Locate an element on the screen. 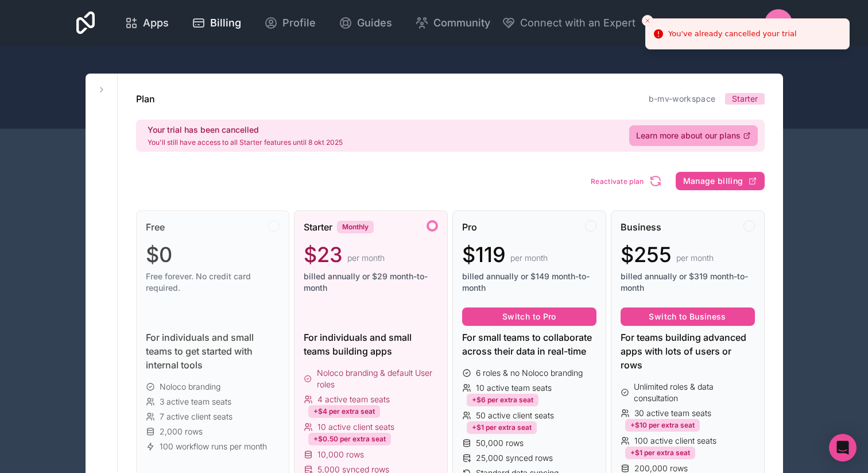 The height and width of the screenshot is (473, 868). span: 50 active client seats is located at coordinates (515, 416).